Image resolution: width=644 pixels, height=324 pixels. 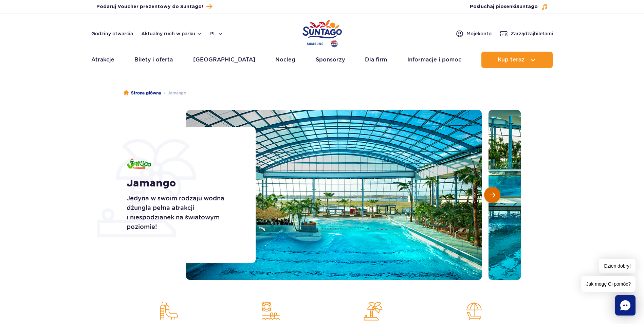 What do you see at coordinates (504, 7) in the screenshot?
I see `span: Posłuchaj piosenki` at bounding box center [504, 7].